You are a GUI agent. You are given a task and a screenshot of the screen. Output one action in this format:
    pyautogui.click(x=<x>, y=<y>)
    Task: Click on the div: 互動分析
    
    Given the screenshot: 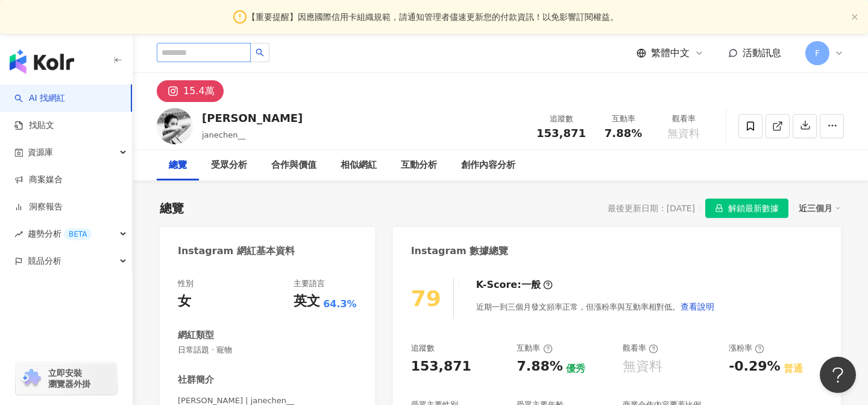 What is the action you would take?
    pyautogui.click(x=419, y=166)
    